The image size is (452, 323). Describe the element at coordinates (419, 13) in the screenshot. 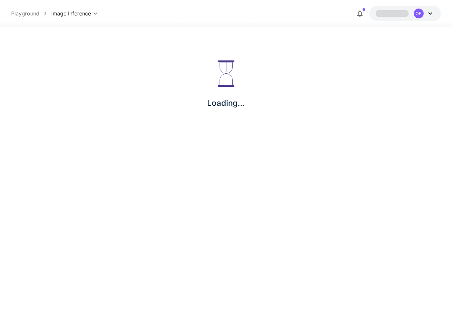

I see `div: OE` at that location.